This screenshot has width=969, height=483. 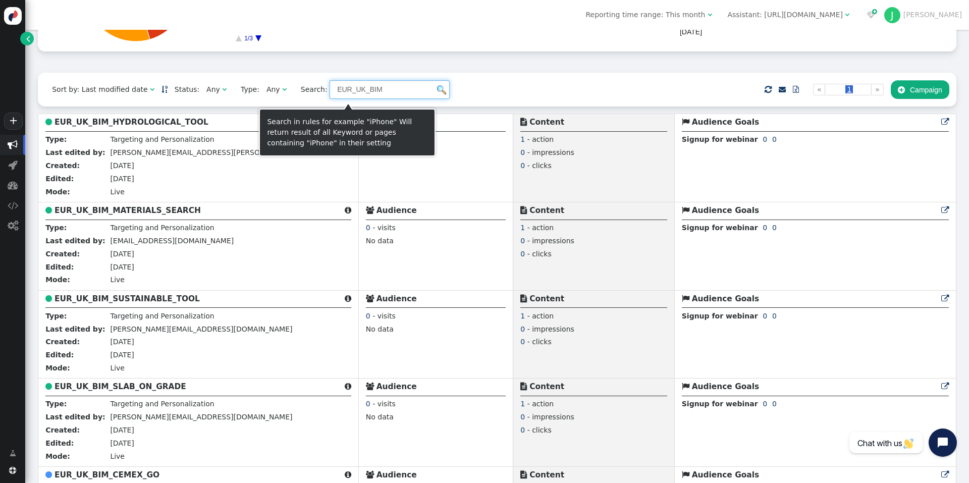 What do you see at coordinates (347, 132) in the screenshot?
I see `div: Search in rules for example "iPhone" Will return result of all Keyword or pages containing "iPhon...` at bounding box center [347, 132].